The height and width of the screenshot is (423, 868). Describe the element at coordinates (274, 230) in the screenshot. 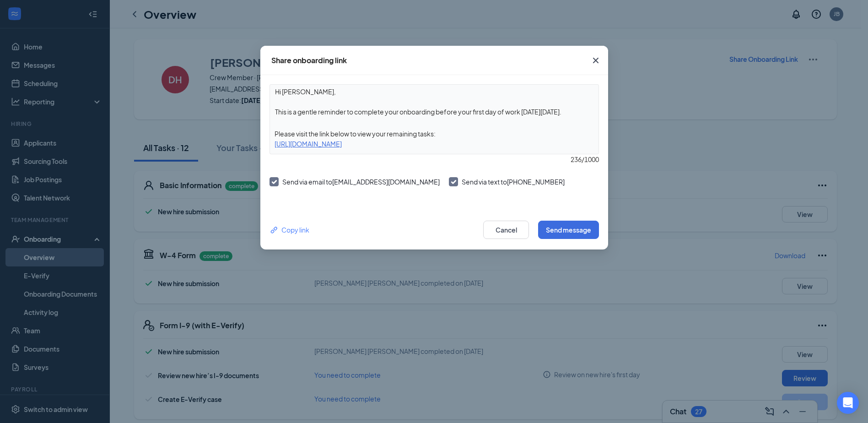

I see `svg: Link` at that location.